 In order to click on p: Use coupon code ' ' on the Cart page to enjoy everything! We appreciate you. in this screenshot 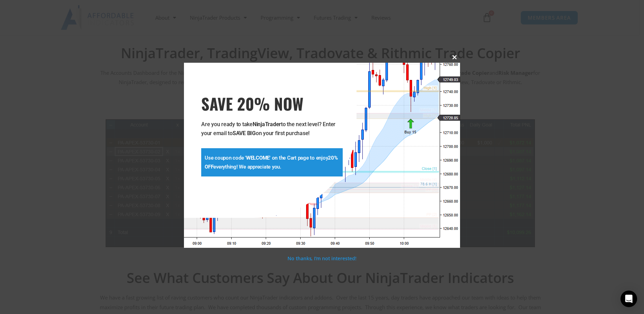, I will do `click(272, 162)`.